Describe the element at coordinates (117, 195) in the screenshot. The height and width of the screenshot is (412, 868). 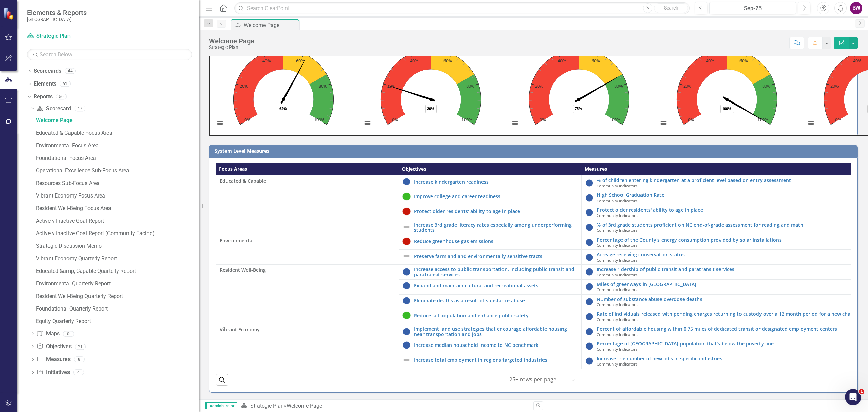
I see `div: Vibrant Economy Focus Area` at that location.